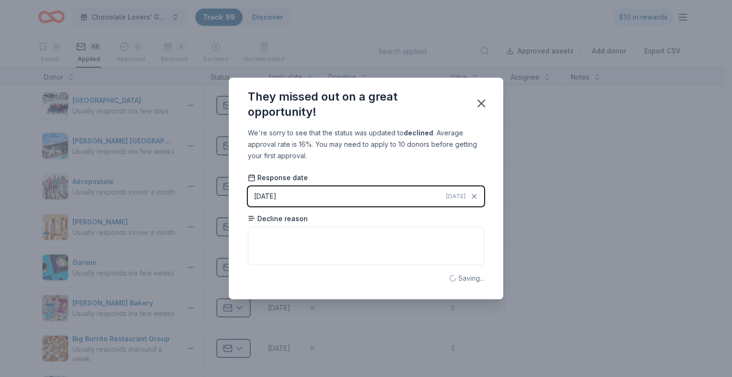 Image resolution: width=732 pixels, height=377 pixels. Describe the element at coordinates (278, 219) in the screenshot. I see `span: Decline reason` at that location.